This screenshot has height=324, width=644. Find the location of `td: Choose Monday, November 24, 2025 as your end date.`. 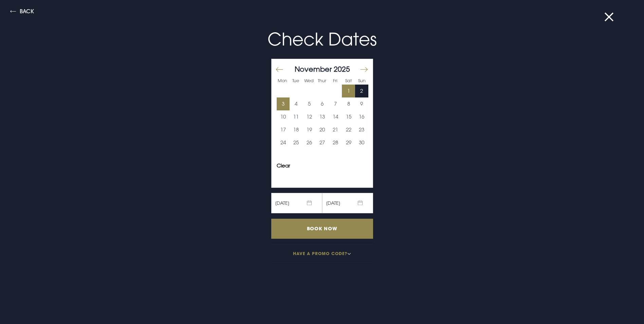

td: Choose Monday, November 24, 2025 as your end date. is located at coordinates (283, 143).